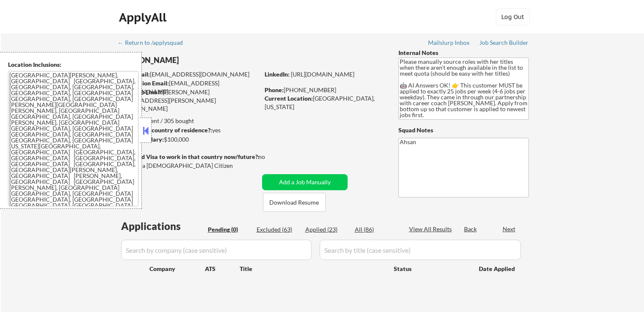 This screenshot has height=312, width=644. I want to click on div: Applied (23), so click(326, 230).